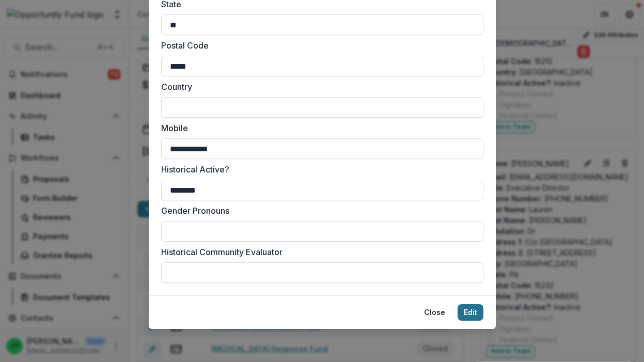 The height and width of the screenshot is (362, 644). Describe the element at coordinates (319, 45) in the screenshot. I see `label: Postal Code` at that location.